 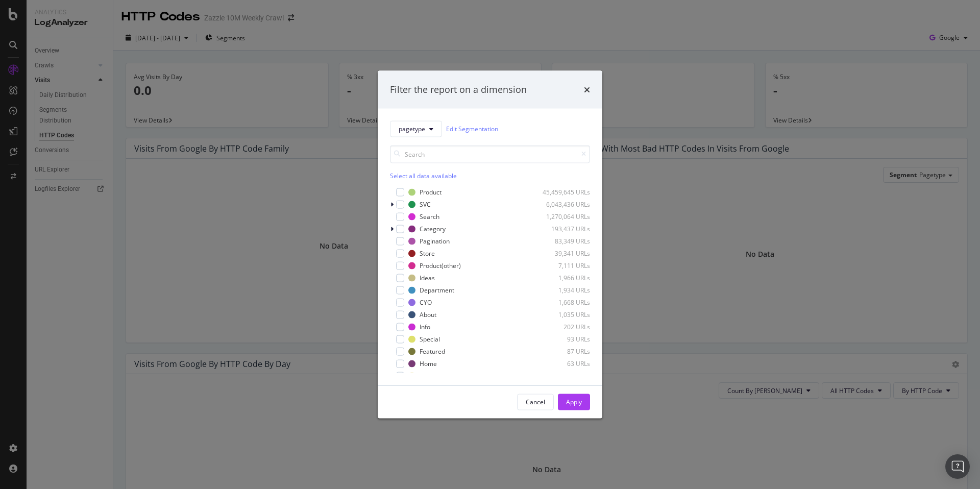 I want to click on div: Department, so click(x=437, y=290).